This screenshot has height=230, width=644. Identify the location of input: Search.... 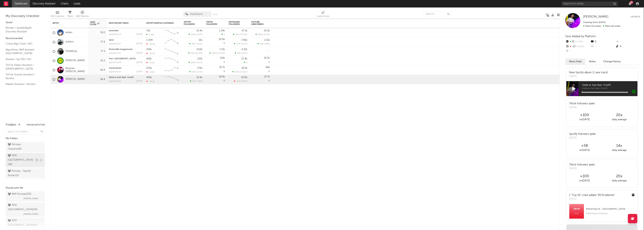
(438, 14).